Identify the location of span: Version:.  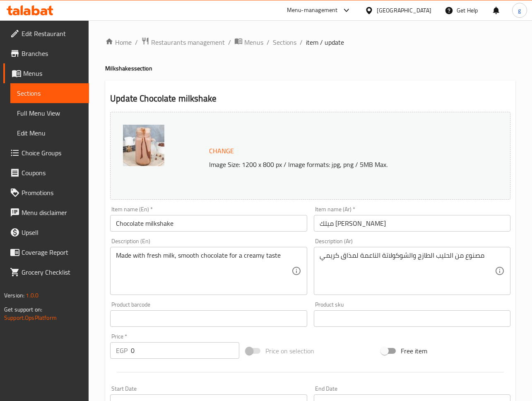
(14, 295).